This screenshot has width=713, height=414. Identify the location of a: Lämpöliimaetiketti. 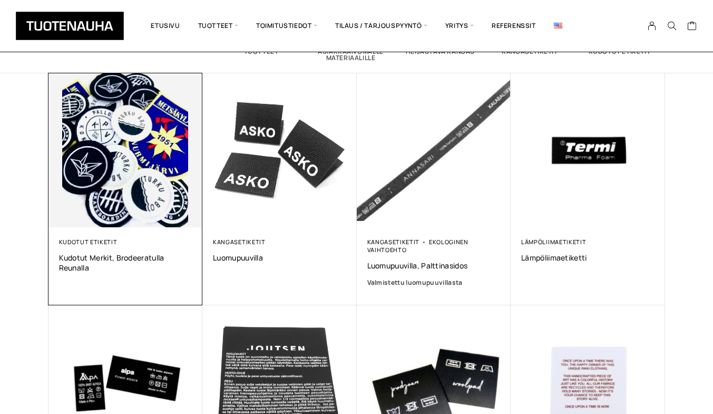
(588, 257).